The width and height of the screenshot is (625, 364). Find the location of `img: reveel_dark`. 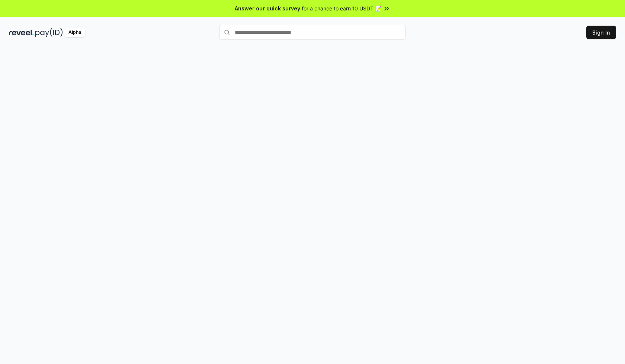

img: reveel_dark is located at coordinates (21, 32).